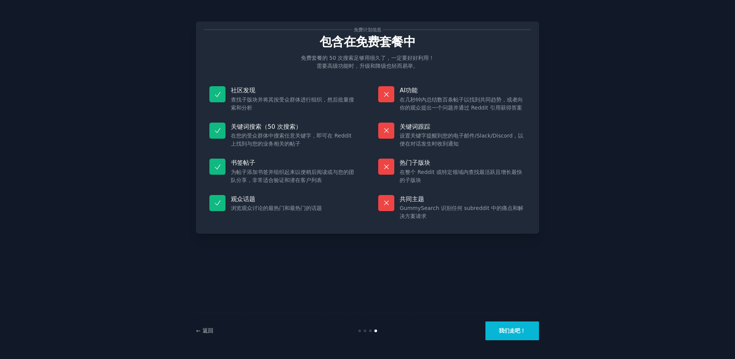  I want to click on font: 观众话题, so click(243, 199).